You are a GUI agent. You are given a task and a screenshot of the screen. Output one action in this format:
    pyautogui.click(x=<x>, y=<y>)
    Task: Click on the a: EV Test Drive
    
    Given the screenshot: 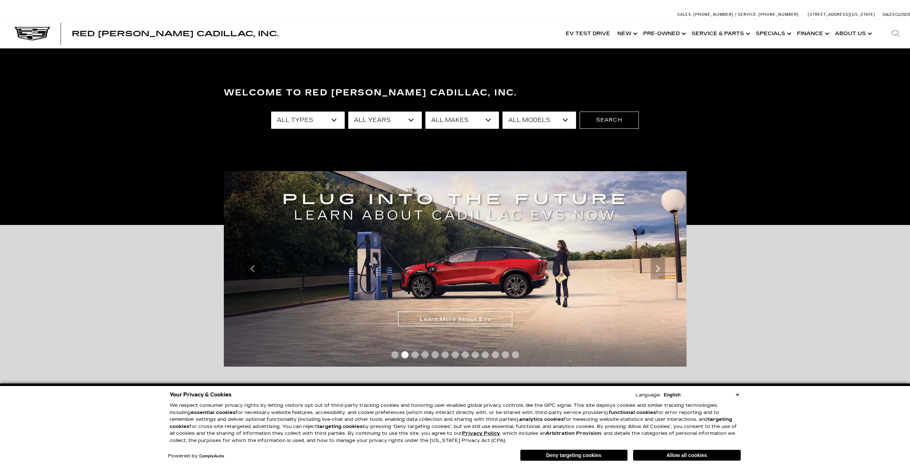 What is the action you would take?
    pyautogui.click(x=588, y=34)
    